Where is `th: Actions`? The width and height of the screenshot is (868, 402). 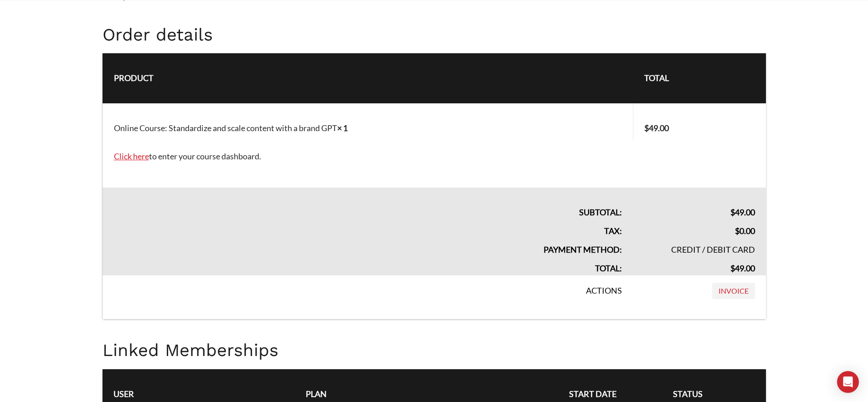 th: Actions is located at coordinates (368, 298).